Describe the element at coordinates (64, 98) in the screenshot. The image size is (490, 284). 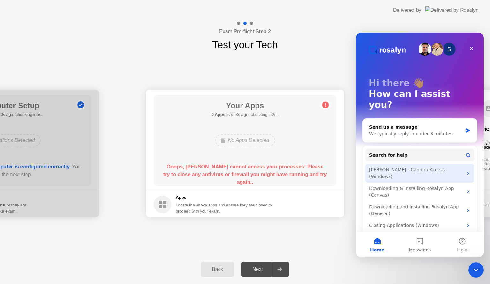
I see `div: Send us a messageWe typically reply in under 3 minutes` at that location.